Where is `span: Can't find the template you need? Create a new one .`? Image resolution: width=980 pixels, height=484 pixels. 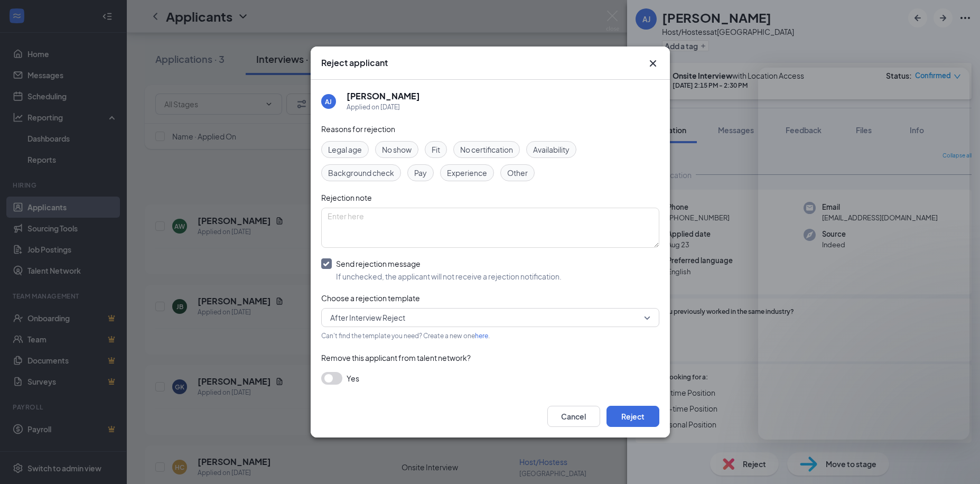 span: Can't find the template you need? Create a new one . is located at coordinates (405, 335).